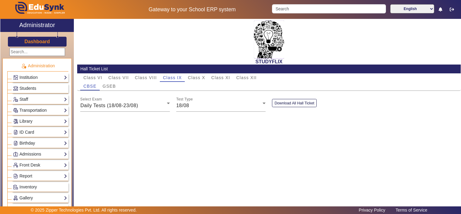 The width and height of the screenshot is (461, 214). What do you see at coordinates (40, 88) in the screenshot?
I see `a: Students` at bounding box center [40, 88].